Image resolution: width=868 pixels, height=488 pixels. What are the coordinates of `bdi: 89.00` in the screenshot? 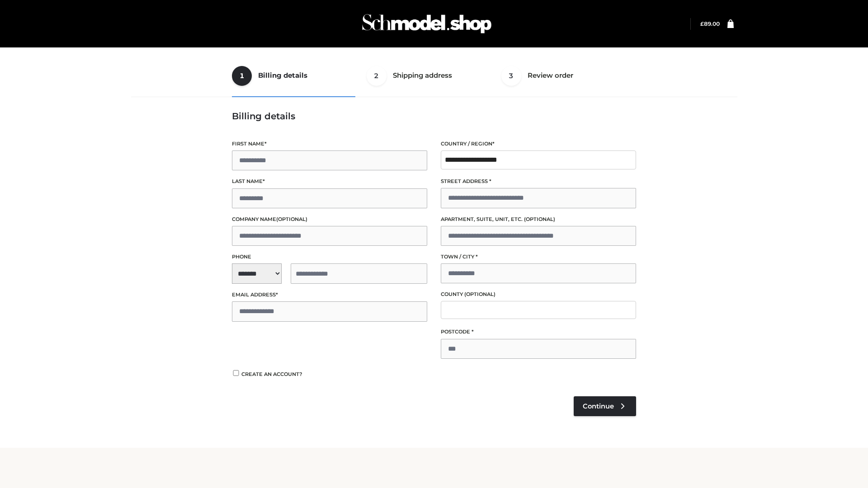 It's located at (710, 24).